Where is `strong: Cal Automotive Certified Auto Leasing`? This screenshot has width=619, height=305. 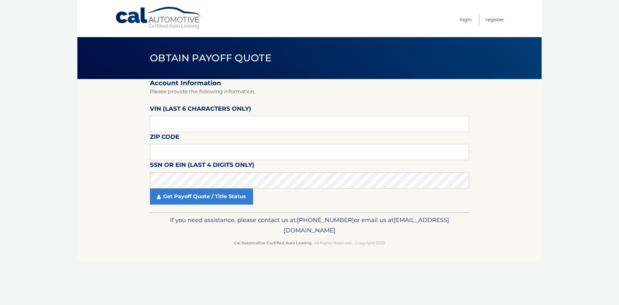
strong: Cal Automotive Certified Auto Leasing is located at coordinates (273, 242).